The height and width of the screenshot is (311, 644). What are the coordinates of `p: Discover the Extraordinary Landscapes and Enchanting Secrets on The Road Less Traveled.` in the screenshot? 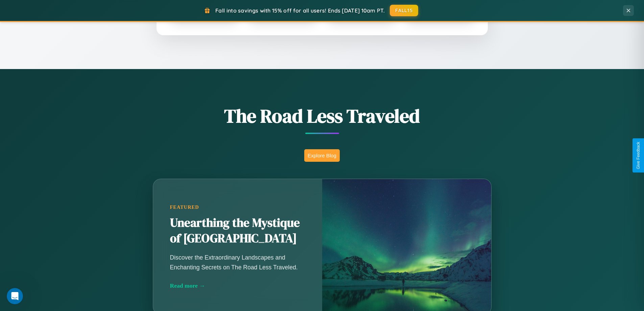 It's located at (238, 262).